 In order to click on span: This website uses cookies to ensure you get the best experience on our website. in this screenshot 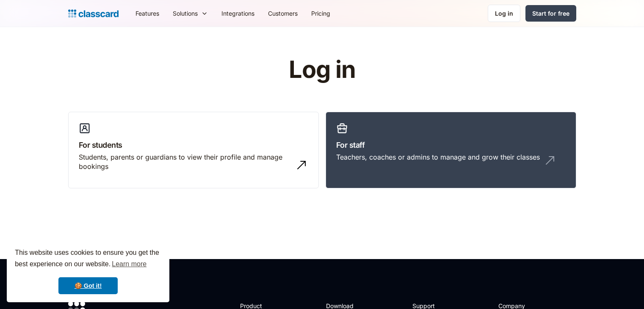, I will do `click(88, 259)`.